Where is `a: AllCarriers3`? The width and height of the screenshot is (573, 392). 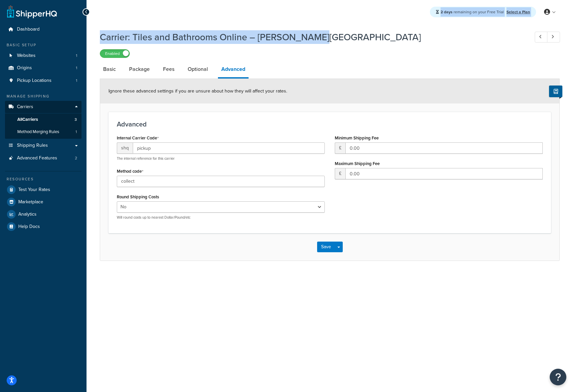
a: AllCarriers3 is located at coordinates (43, 119).